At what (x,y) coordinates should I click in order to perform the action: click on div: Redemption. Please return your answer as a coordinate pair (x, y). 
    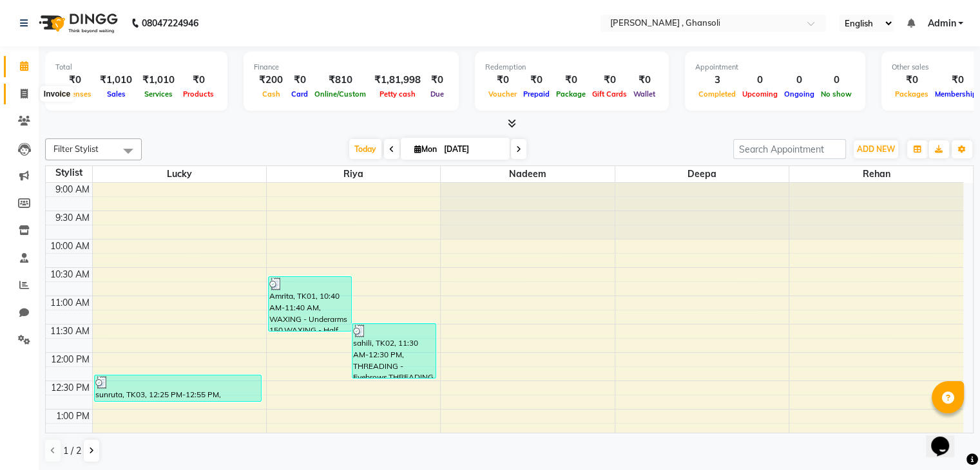
    Looking at the image, I should click on (571, 67).